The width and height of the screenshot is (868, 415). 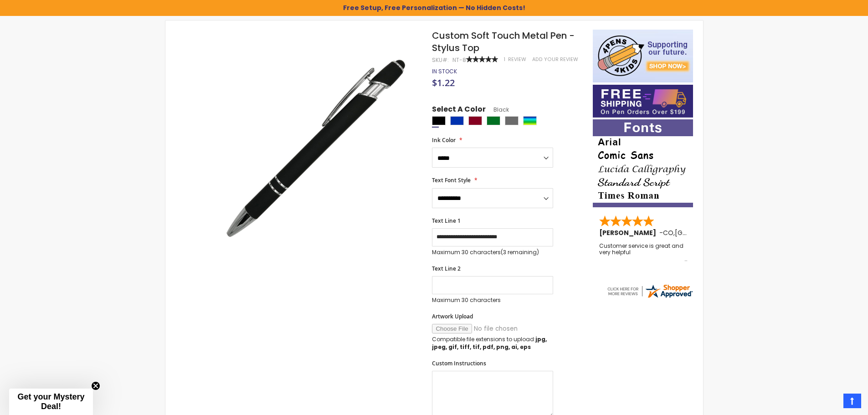 What do you see at coordinates (505, 60) in the screenshot?
I see `span: 1` at bounding box center [505, 60].